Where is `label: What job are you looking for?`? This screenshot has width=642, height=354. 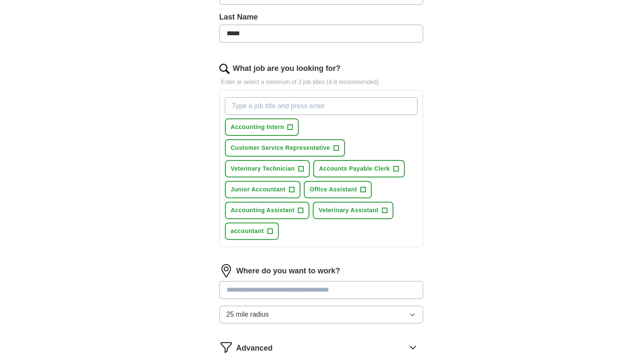
label: What job are you looking for? is located at coordinates (287, 68).